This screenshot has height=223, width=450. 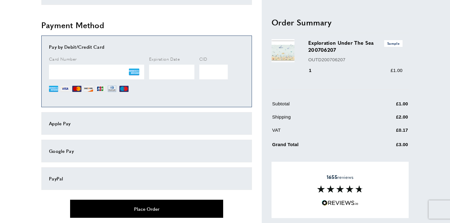 I want to click on strong: 1655, so click(x=332, y=177).